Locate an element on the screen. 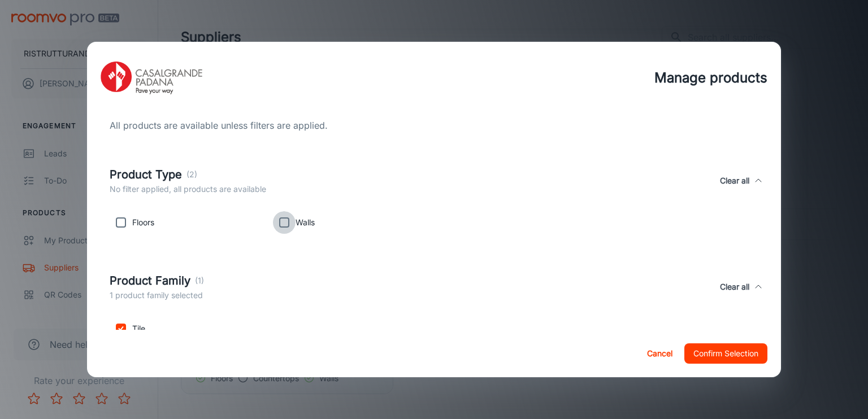 The width and height of the screenshot is (868, 419). p: Tile is located at coordinates (139, 329).